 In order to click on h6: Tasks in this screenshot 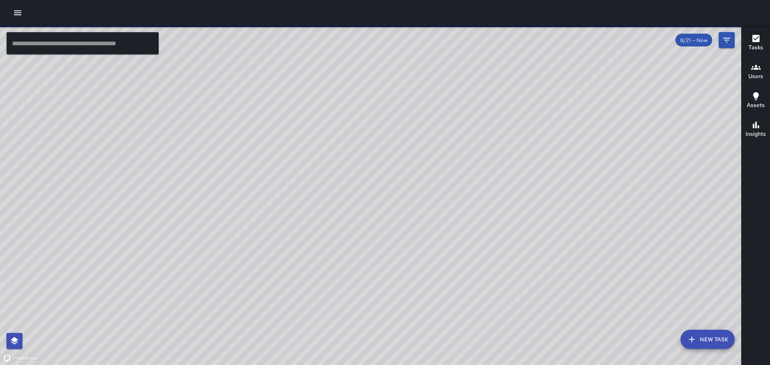, I will do `click(756, 48)`.